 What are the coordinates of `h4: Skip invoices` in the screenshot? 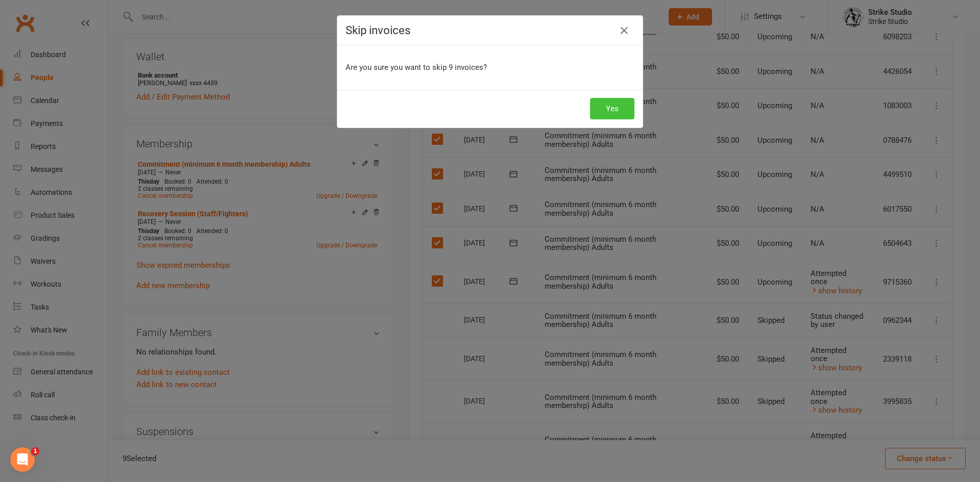 It's located at (490, 30).